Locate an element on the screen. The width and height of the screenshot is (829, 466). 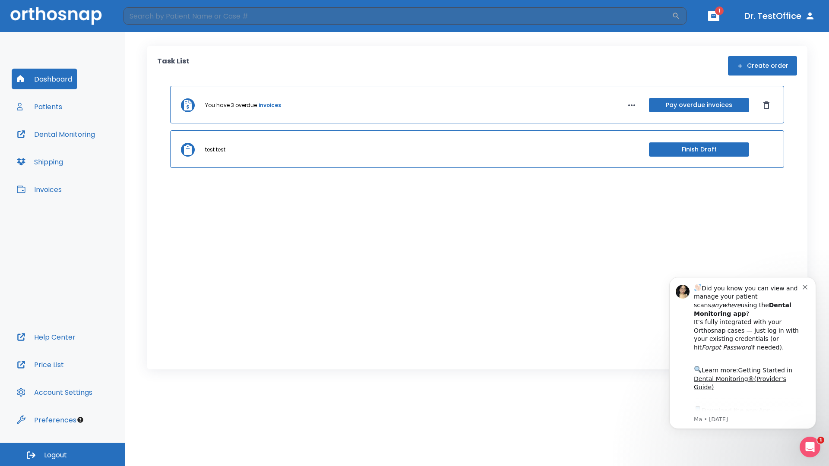
i: Forgot Password is located at coordinates (70, 83).